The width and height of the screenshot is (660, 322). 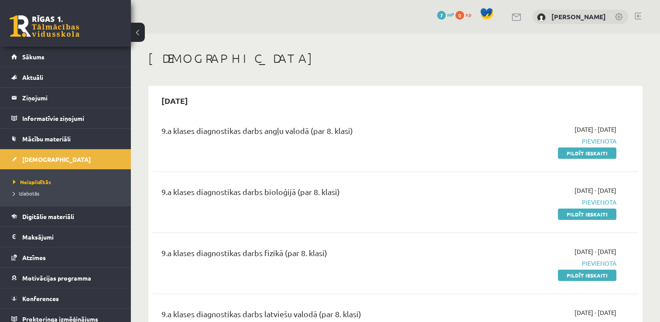 I want to click on a: 7 mP, so click(x=445, y=14).